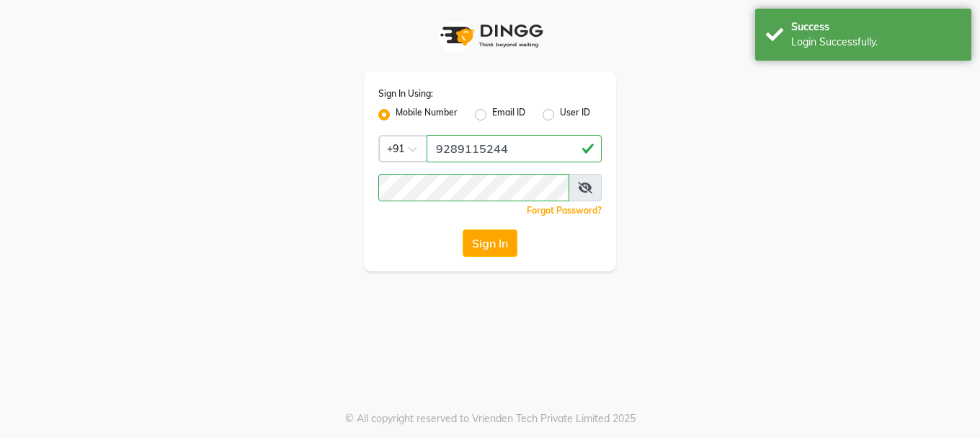 Image resolution: width=980 pixels, height=438 pixels. I want to click on div: Success, so click(876, 26).